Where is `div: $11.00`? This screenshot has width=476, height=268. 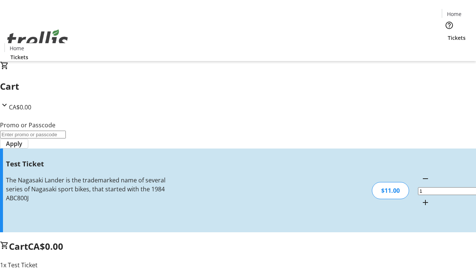 div: $11.00 is located at coordinates (391, 191).